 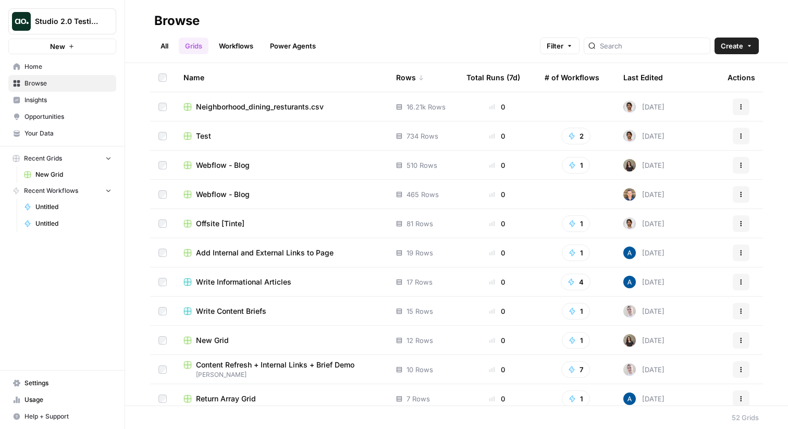 I want to click on span: 19 Rows, so click(x=420, y=253).